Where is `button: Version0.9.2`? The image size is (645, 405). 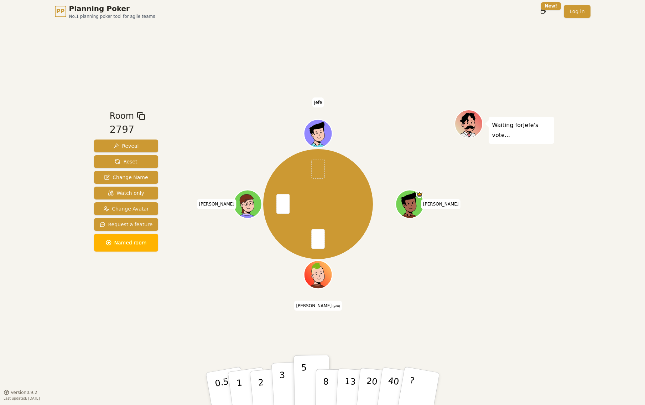 button: Version0.9.2 is located at coordinates (20, 392).